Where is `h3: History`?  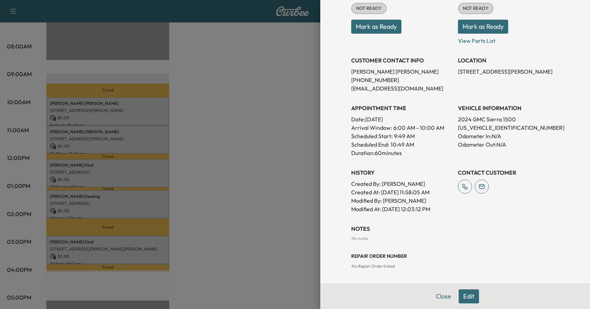
h3: History is located at coordinates (401, 173).